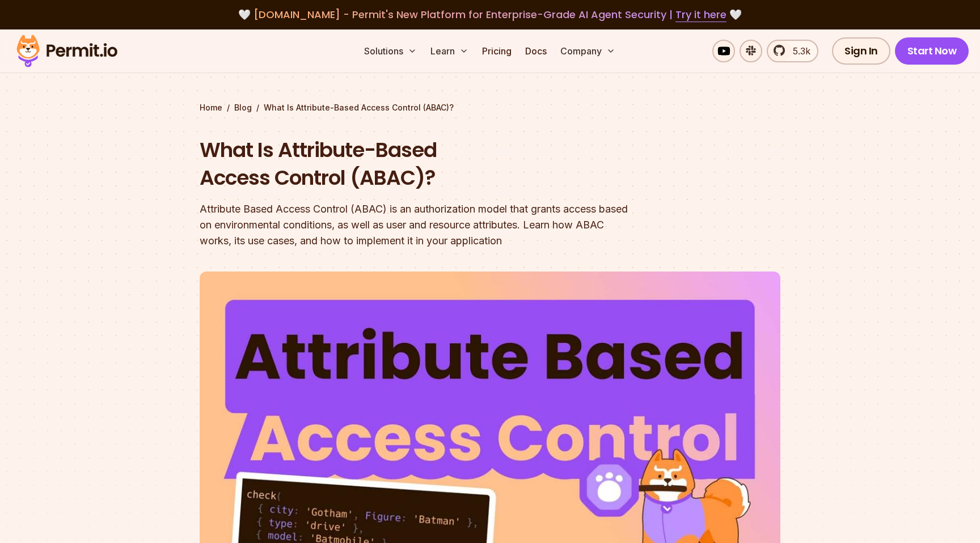 This screenshot has height=543, width=980. Describe the element at coordinates (211, 108) in the screenshot. I see `a: Home` at that location.